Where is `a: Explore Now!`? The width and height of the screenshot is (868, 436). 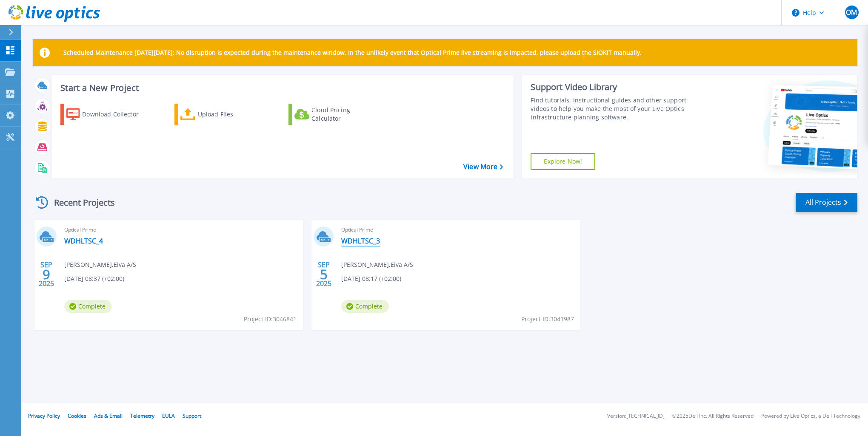
a: Explore Now! is located at coordinates (563, 162).